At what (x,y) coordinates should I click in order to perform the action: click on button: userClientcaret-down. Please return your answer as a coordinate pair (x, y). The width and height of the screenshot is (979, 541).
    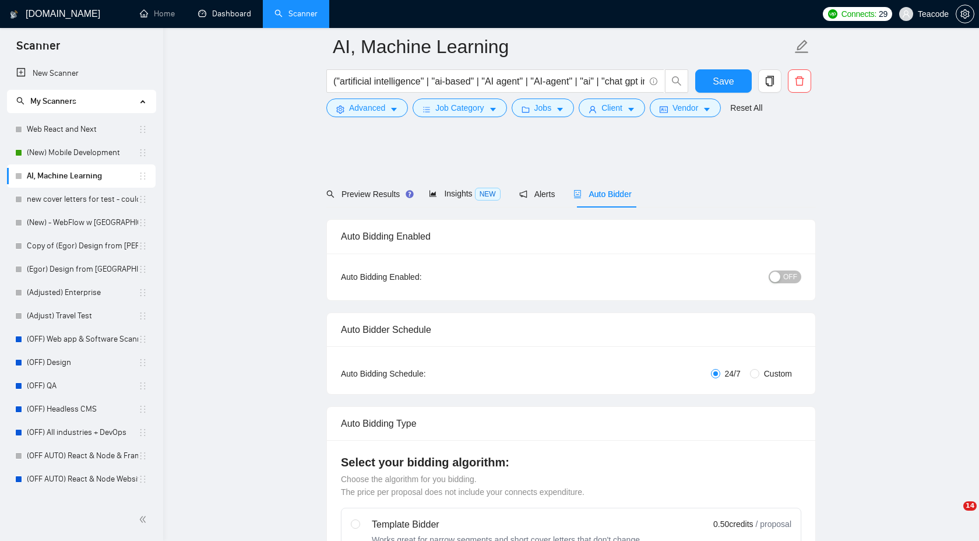
    Looking at the image, I should click on (612, 108).